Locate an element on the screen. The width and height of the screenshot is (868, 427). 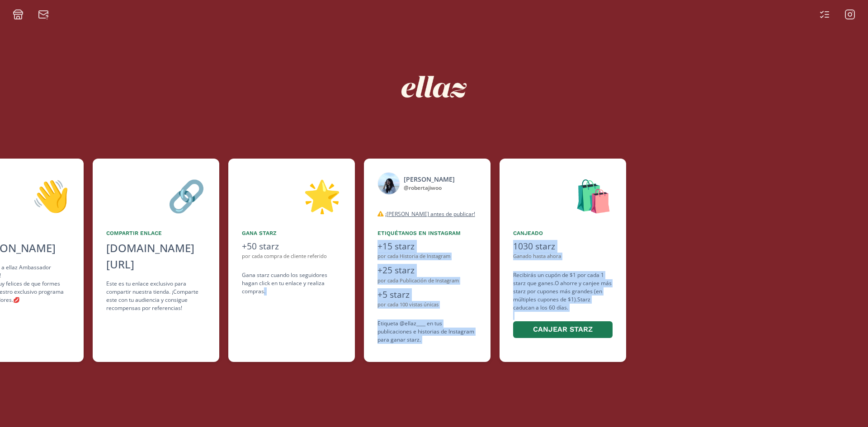
div: Ganado hasta ahora is located at coordinates (562, 256).